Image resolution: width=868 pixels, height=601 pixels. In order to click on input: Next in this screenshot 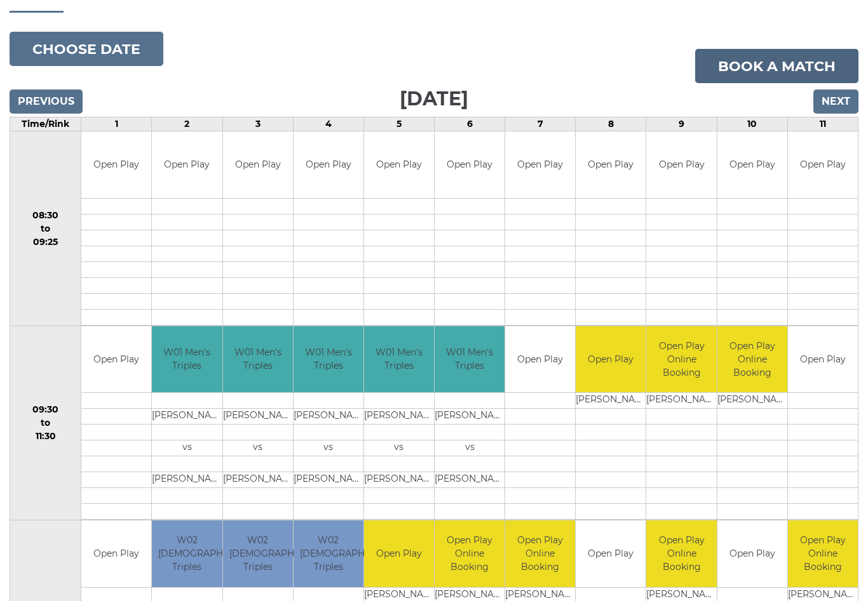, I will do `click(835, 102)`.